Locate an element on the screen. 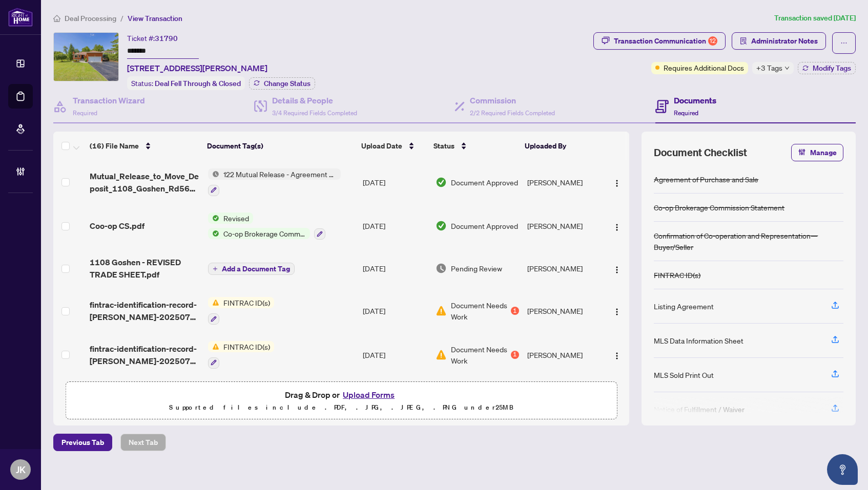 Image resolution: width=868 pixels, height=490 pixels. span: Manage is located at coordinates (823, 153).